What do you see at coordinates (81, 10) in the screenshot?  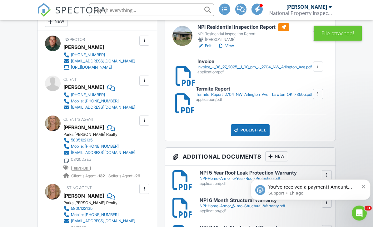 I see `span: SPECTORA` at bounding box center [81, 10].